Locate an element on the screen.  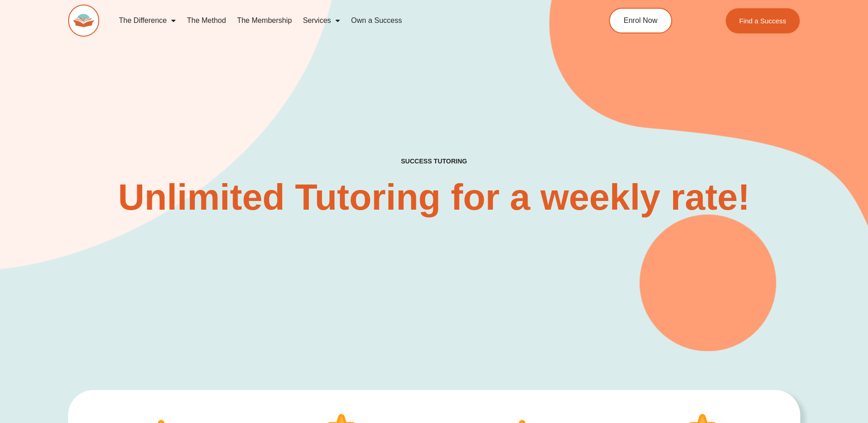
a: Find a Success is located at coordinates (762, 21).